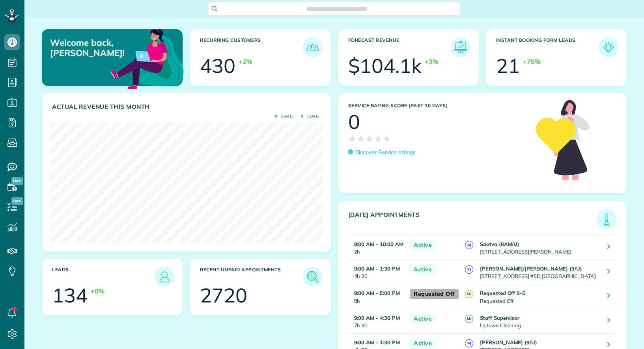 This screenshot has height=349, width=644. What do you see at coordinates (502, 293) in the screenshot?
I see `strong: Requested Off 9-5` at bounding box center [502, 293].